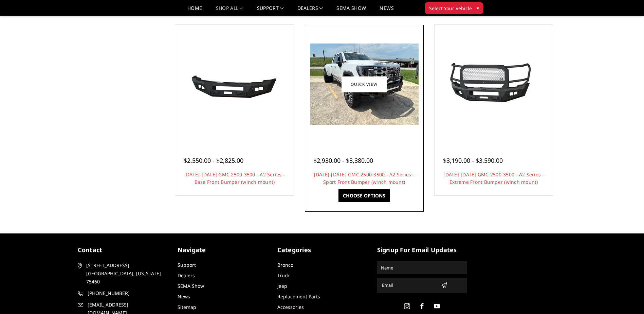 This screenshot has height=314, width=644. What do you see at coordinates (627, 298) in the screenshot?
I see `div: Chat Widget` at bounding box center [627, 298].